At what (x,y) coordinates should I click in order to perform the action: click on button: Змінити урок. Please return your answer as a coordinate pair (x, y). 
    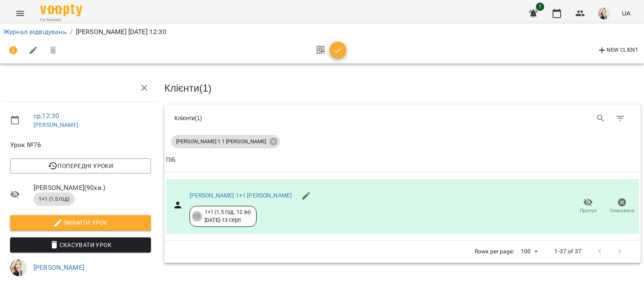
    Looking at the image, I should click on (80, 222).